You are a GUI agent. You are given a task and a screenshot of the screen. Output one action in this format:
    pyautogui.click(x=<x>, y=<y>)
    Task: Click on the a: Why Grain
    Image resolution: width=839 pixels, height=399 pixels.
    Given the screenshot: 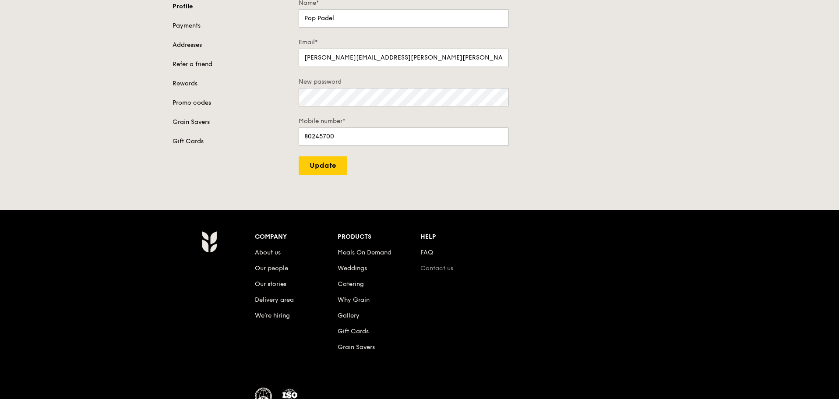 What is the action you would take?
    pyautogui.click(x=353, y=299)
    